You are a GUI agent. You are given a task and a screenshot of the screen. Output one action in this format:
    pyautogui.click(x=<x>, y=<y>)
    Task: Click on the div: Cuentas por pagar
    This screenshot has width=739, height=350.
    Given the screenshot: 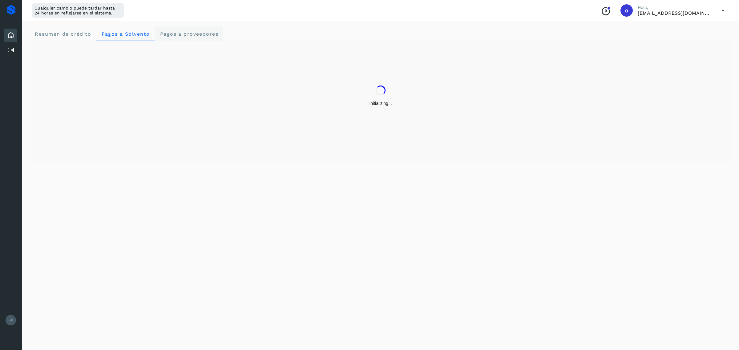 What is the action you would take?
    pyautogui.click(x=11, y=50)
    